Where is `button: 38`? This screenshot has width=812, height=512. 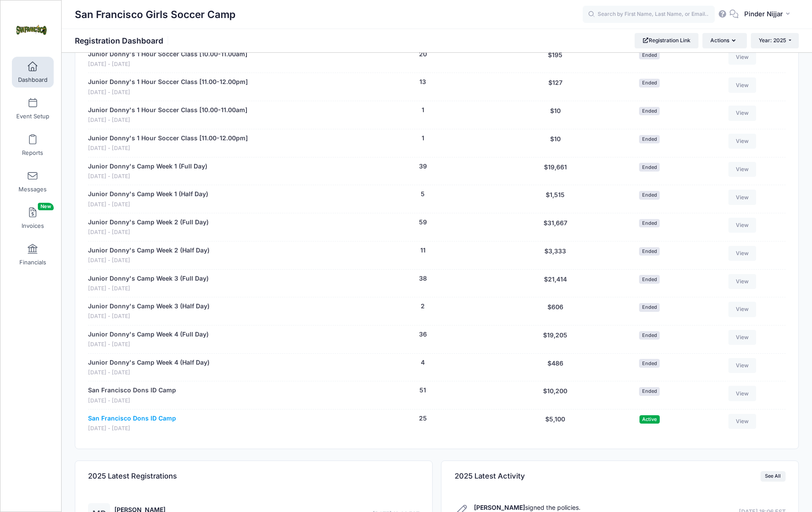
button: 38 is located at coordinates (423, 278).